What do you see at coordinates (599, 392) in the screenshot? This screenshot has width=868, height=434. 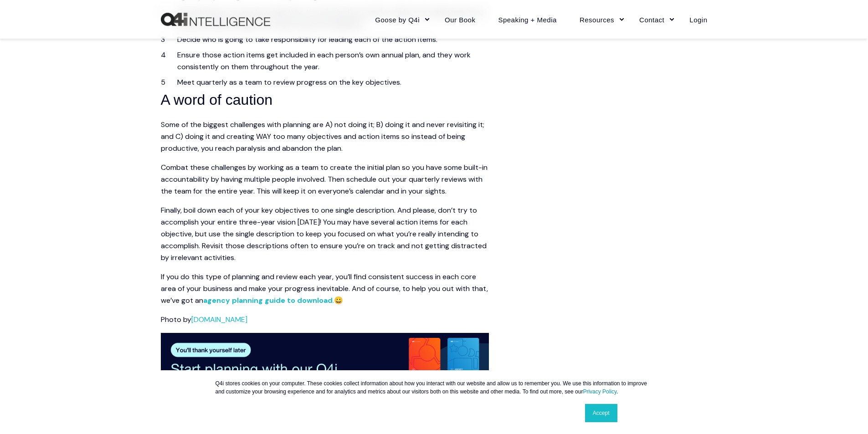 I see `a: Privacy Policy` at bounding box center [599, 392].